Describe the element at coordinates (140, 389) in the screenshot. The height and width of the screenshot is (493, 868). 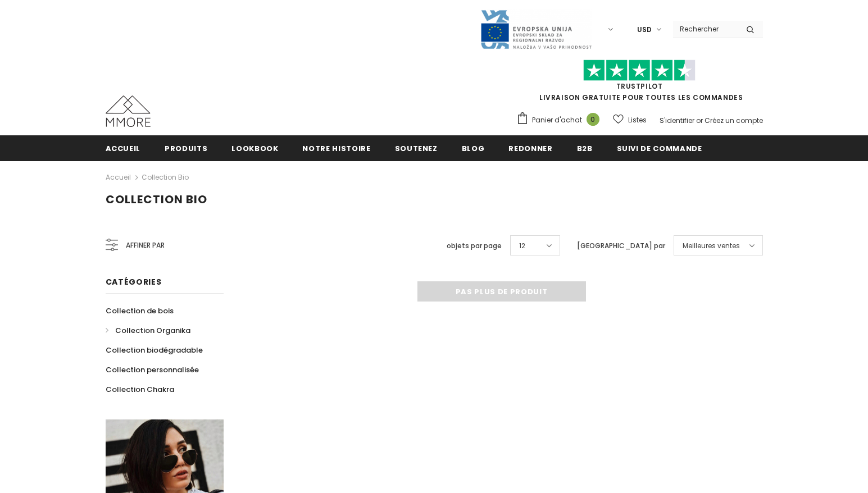
I see `span: Collection Chakra` at that location.